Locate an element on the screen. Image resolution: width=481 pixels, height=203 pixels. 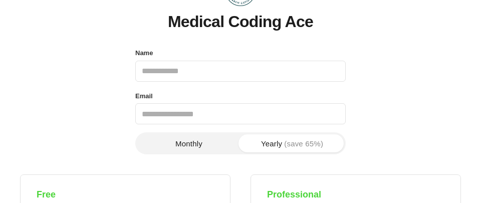
h4: Free is located at coordinates (125, 195).